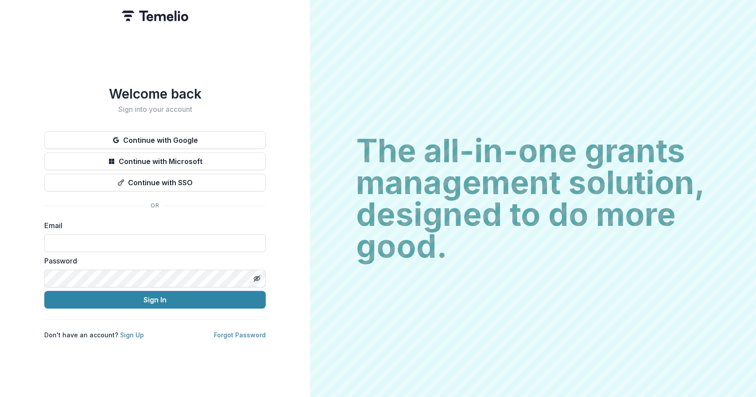 This screenshot has width=756, height=397. Describe the element at coordinates (155, 140) in the screenshot. I see `button: Continue with Google` at that location.